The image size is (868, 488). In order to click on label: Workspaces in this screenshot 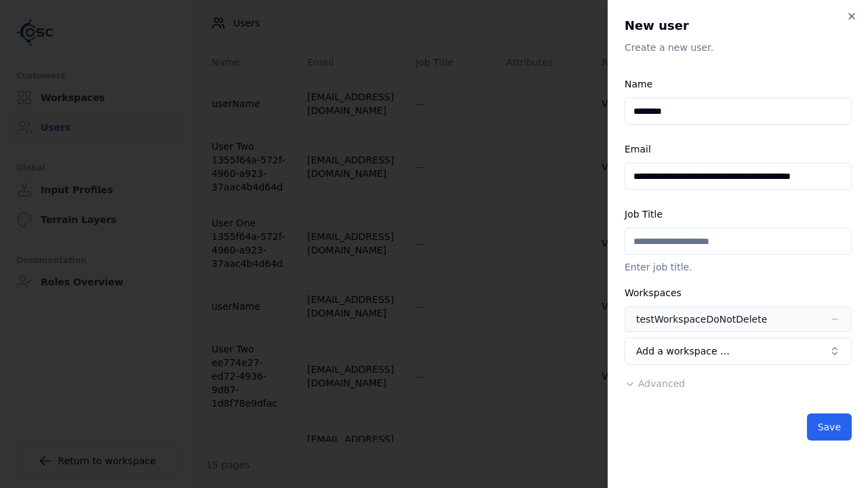, I will do `click(653, 293)`.